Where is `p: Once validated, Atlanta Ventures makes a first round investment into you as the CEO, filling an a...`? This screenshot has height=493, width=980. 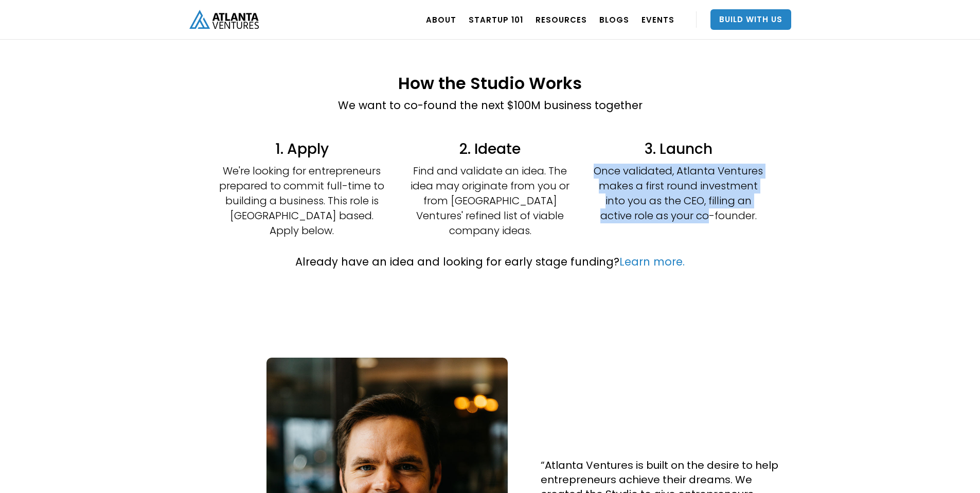 p: Once validated, Atlanta Ventures makes a first round investment into you as the CEO, filling an a... is located at coordinates (678, 193).